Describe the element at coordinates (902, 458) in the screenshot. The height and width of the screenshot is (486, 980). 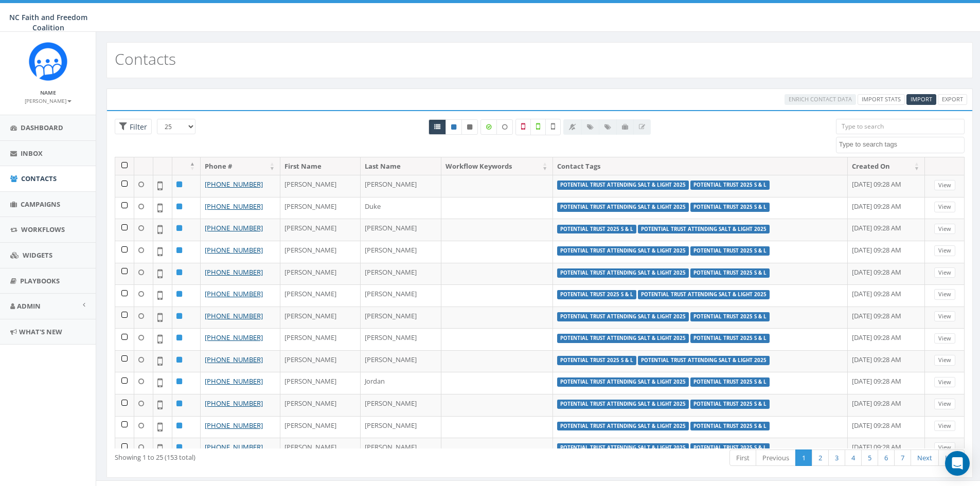
I see `a: 7` at that location.